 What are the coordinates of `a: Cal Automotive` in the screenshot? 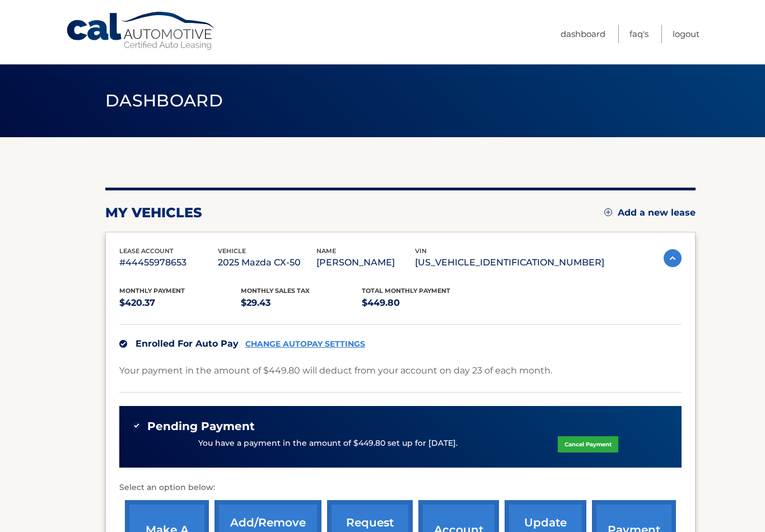 It's located at (141, 31).